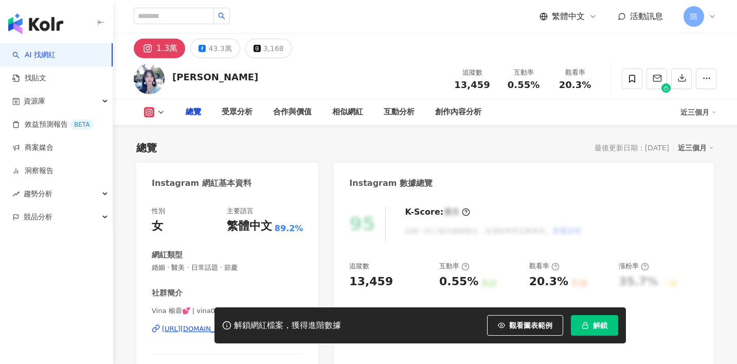 The width and height of the screenshot is (737, 364). What do you see at coordinates (167, 255) in the screenshot?
I see `div: 網紅類型` at bounding box center [167, 255].